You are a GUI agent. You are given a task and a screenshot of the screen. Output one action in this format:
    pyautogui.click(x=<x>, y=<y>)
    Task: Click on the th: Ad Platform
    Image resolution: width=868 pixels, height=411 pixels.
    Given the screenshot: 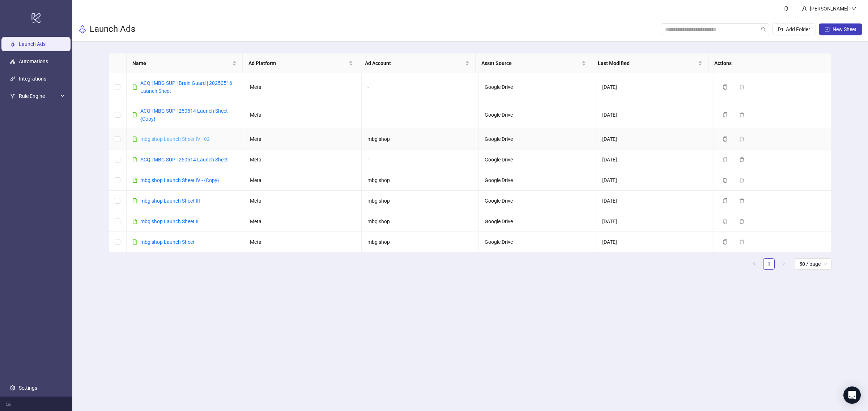 What is the action you would take?
    pyautogui.click(x=301, y=63)
    